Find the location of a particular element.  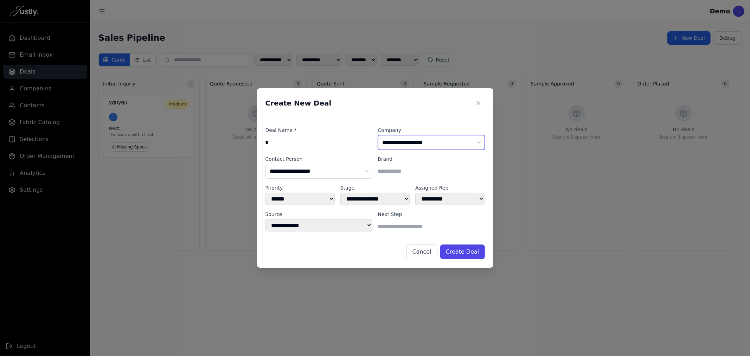

button: Cancel is located at coordinates (422, 252).